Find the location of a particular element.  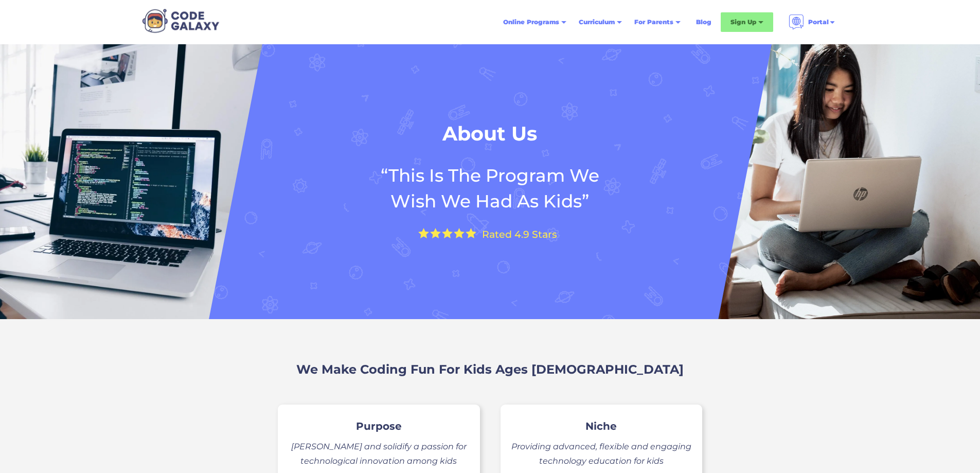

div: For Parents is located at coordinates (654, 22).